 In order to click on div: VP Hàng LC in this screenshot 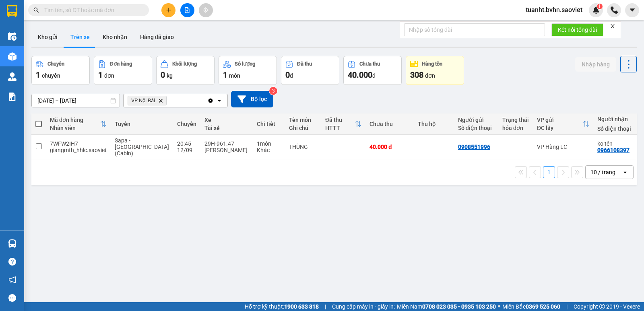, I will do `click(563, 147)`.